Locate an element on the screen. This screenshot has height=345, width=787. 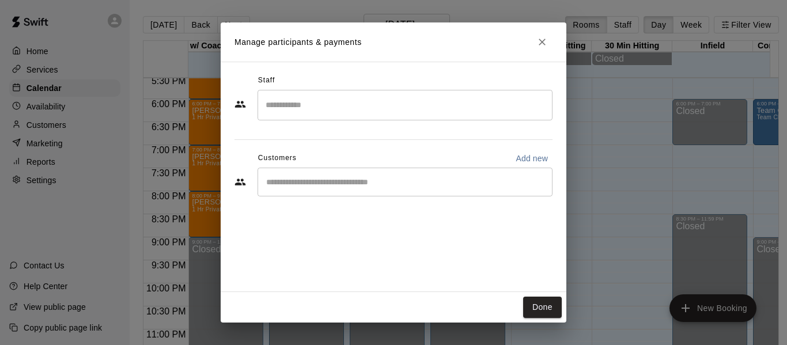
div: Search staff is located at coordinates (405, 105).